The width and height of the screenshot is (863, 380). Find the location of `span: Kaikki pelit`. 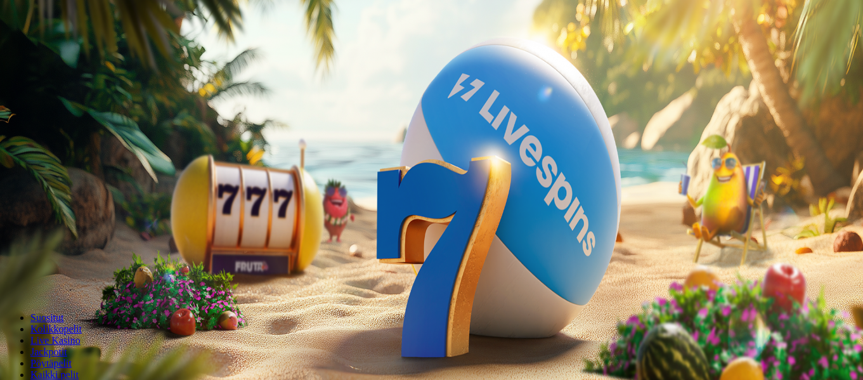

span: Kaikki pelit is located at coordinates (55, 374).